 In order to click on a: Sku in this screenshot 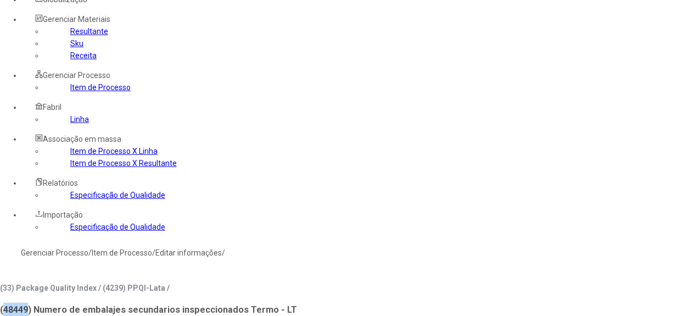, I will do `click(77, 43)`.